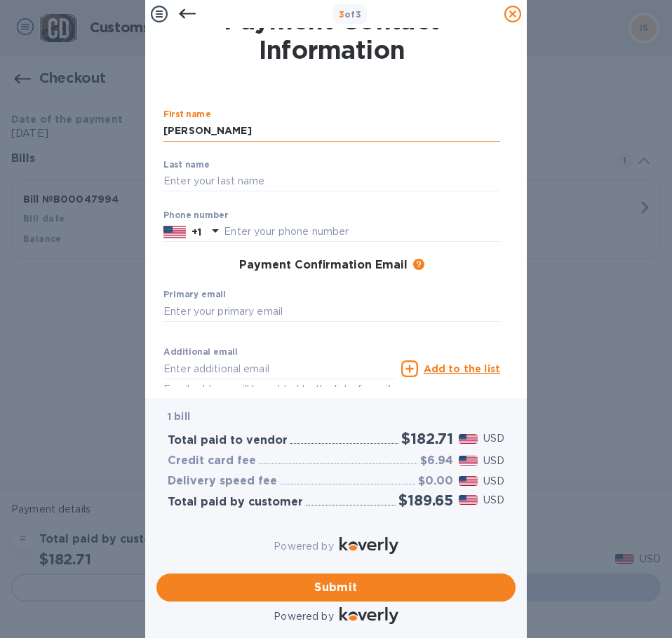 The height and width of the screenshot is (638, 672). I want to click on label: Primary email, so click(195, 296).